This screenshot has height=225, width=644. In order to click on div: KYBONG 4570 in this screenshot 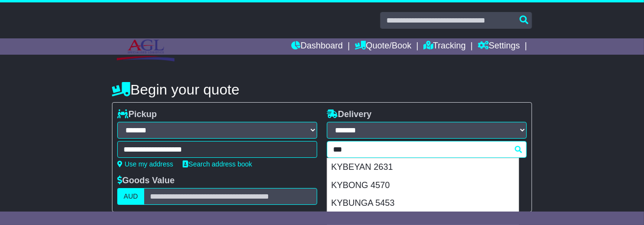, I will do `click(423, 186)`.